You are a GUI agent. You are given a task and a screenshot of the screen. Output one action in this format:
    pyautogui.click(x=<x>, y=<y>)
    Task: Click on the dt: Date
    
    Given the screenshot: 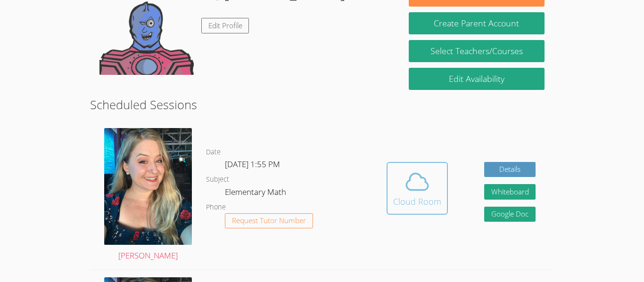 What is the action you would take?
    pyautogui.click(x=213, y=152)
    